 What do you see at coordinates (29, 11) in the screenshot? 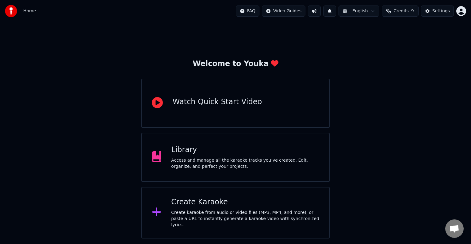
I see `nav: breadcrumb` at bounding box center [29, 11].